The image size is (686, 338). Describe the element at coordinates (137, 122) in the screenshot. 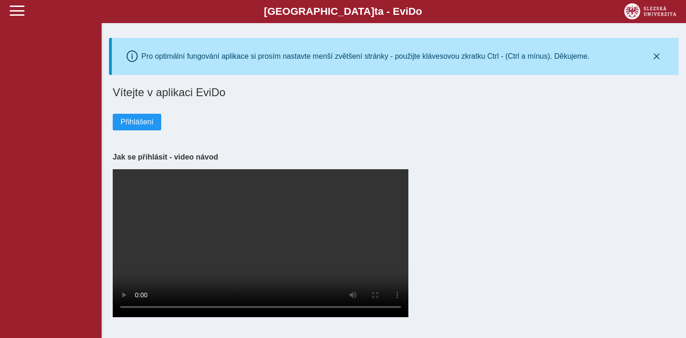

I see `button: Přihlášení` at that location.